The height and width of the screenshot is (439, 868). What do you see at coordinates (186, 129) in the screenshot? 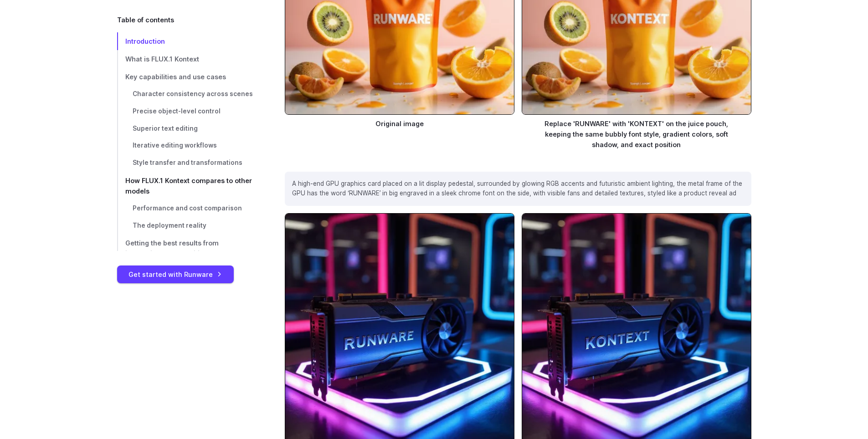
I see `a: Superior text editing` at bounding box center [186, 129].